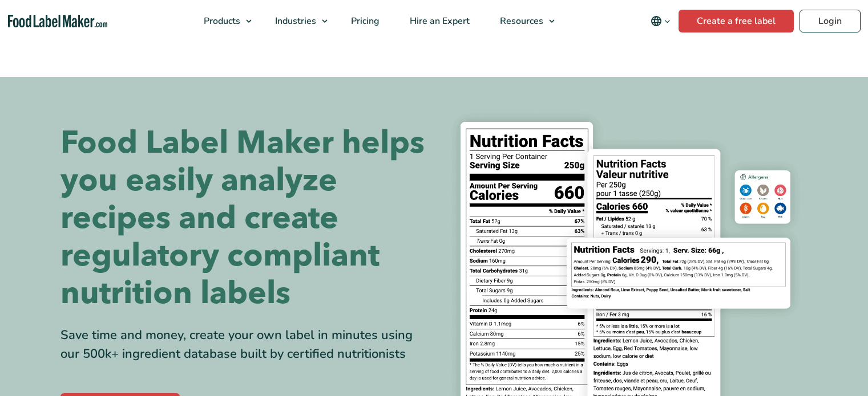 Image resolution: width=868 pixels, height=396 pixels. Describe the element at coordinates (243, 345) in the screenshot. I see `div: Save time and money, create your own label in minutes using our 500k+ ingredient database built b...` at that location.